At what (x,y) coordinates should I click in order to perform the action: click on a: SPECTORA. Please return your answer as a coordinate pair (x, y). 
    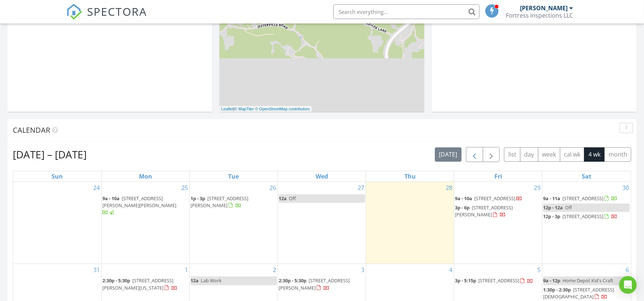
    Looking at the image, I should click on (107, 18).